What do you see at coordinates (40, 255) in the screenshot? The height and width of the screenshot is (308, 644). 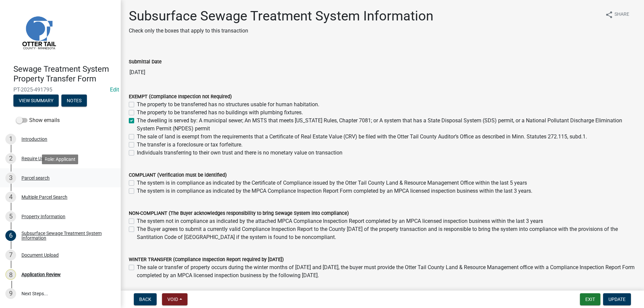 I see `div: Document Upload` at bounding box center [40, 255].